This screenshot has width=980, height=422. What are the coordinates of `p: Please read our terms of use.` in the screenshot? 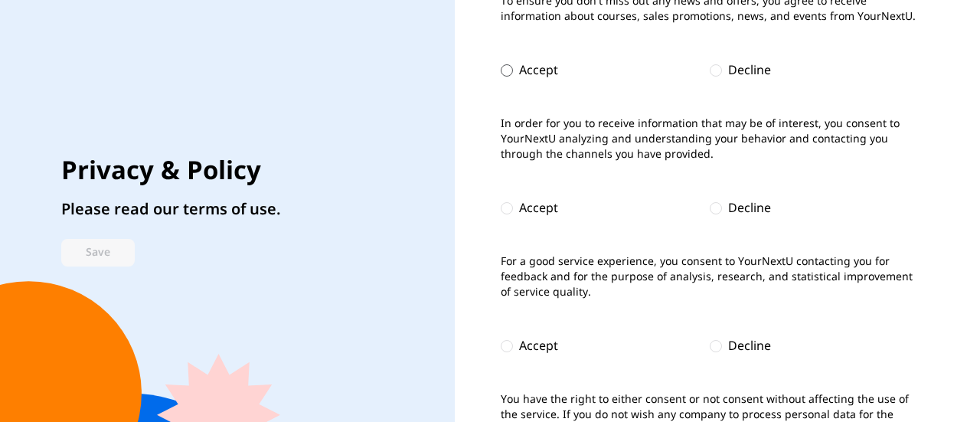 It's located at (170, 210).